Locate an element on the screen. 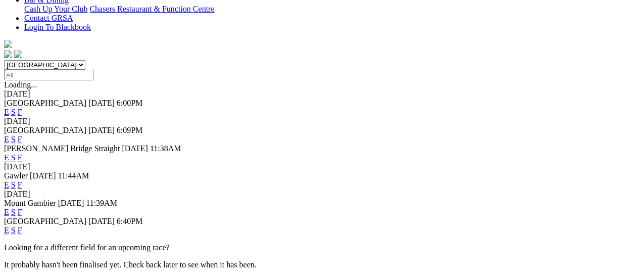 Image resolution: width=639 pixels, height=275 pixels. span: 11:44AM is located at coordinates (74, 175).